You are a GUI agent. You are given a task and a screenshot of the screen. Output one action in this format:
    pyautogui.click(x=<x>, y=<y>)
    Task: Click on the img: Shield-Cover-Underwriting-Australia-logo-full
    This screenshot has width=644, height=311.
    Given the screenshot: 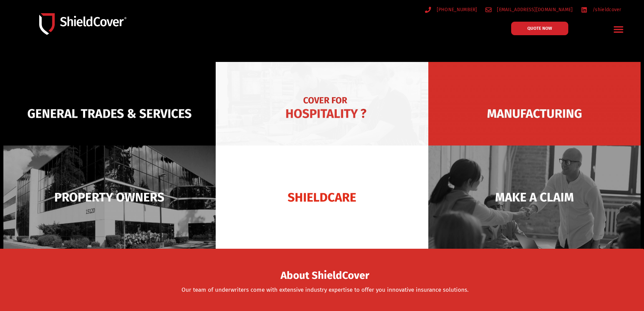 What is the action you would take?
    pyautogui.click(x=83, y=24)
    